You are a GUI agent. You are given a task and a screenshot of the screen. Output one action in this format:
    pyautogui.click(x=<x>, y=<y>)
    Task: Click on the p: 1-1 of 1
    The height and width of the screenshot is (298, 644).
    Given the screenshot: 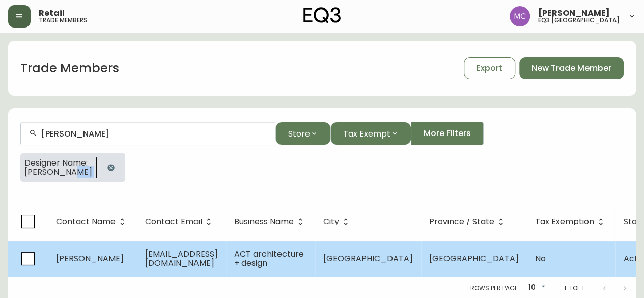 What is the action you would take?
    pyautogui.click(x=574, y=288)
    